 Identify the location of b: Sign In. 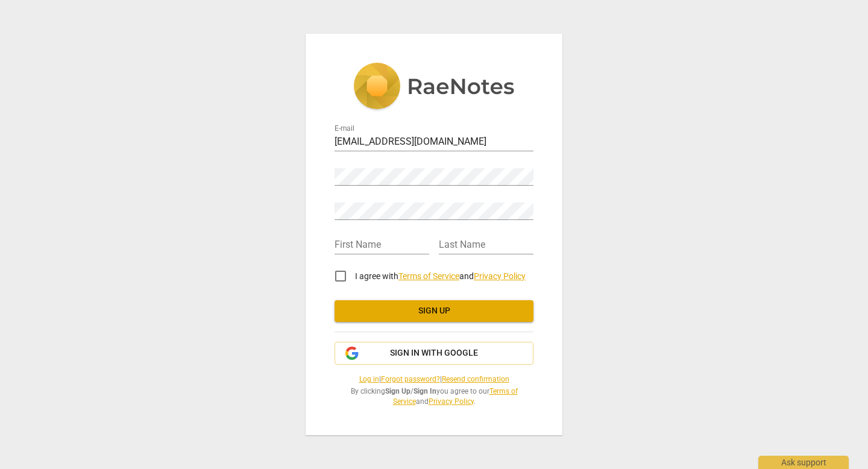
(425, 391).